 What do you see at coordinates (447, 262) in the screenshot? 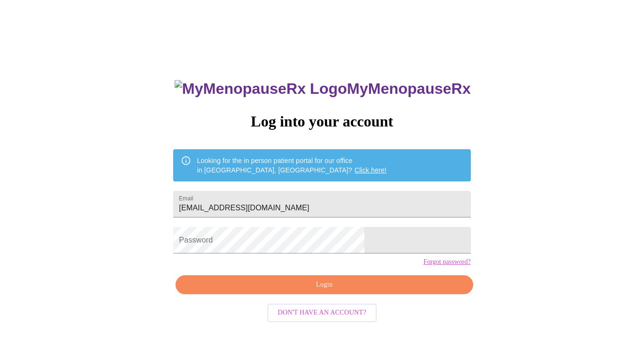
I see `a: Forgot password?` at bounding box center [447, 262].